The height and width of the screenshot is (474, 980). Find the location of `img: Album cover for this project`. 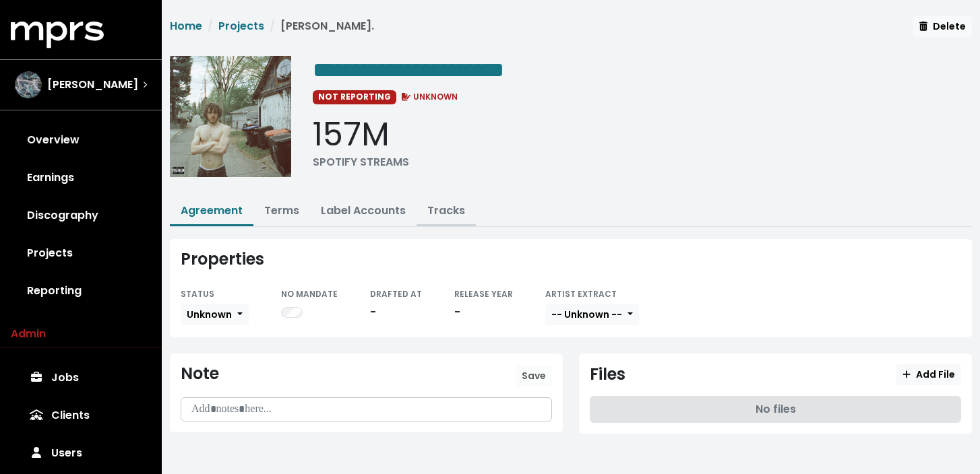

img: Album cover for this project is located at coordinates (231, 117).